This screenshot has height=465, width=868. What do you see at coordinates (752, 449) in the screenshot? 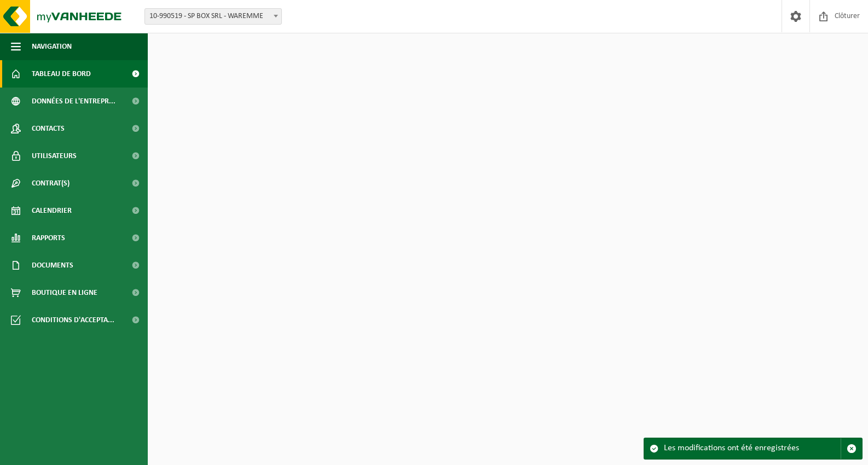
I see `div: Les modifications ont été enregistrées` at bounding box center [752, 449].